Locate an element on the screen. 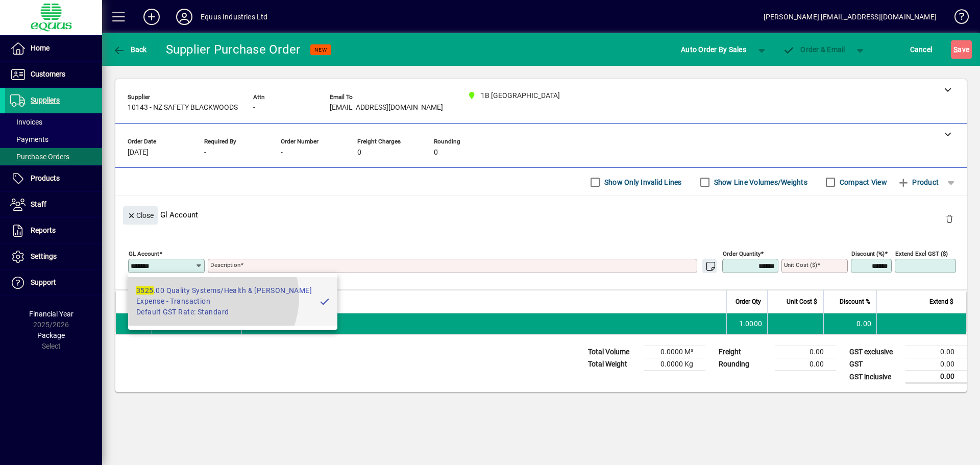  label: Show Line Volumes/Weights is located at coordinates (759, 182).